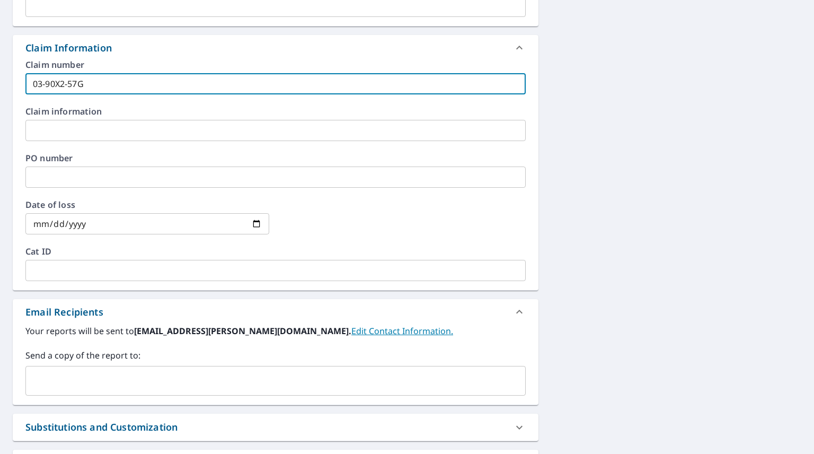 The height and width of the screenshot is (454, 814). What do you see at coordinates (276, 111) in the screenshot?
I see `label: Claim information` at bounding box center [276, 111].